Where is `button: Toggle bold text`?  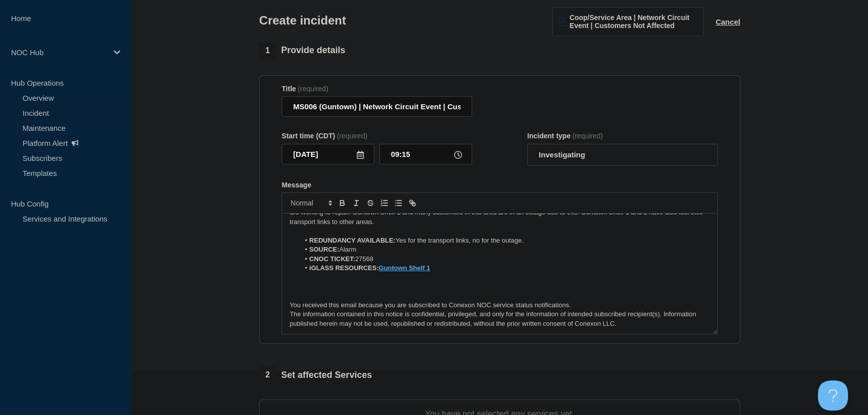 button: Toggle bold text is located at coordinates (342, 203).